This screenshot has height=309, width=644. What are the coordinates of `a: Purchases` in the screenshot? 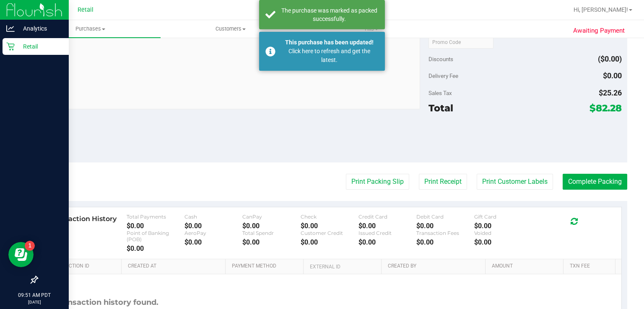 It's located at (90, 29).